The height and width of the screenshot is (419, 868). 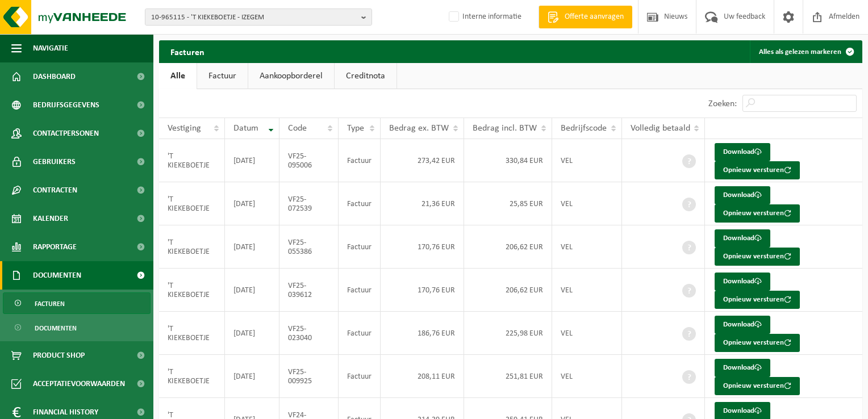 I want to click on a: Documenten, so click(x=76, y=328).